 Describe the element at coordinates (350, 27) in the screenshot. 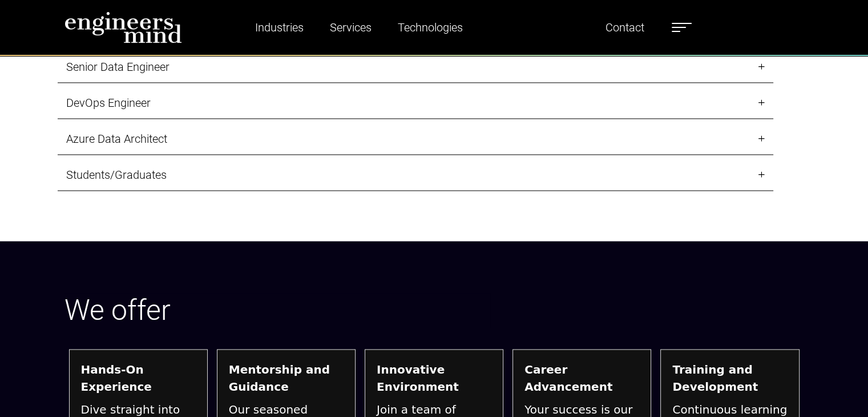

I see `a: Services` at that location.